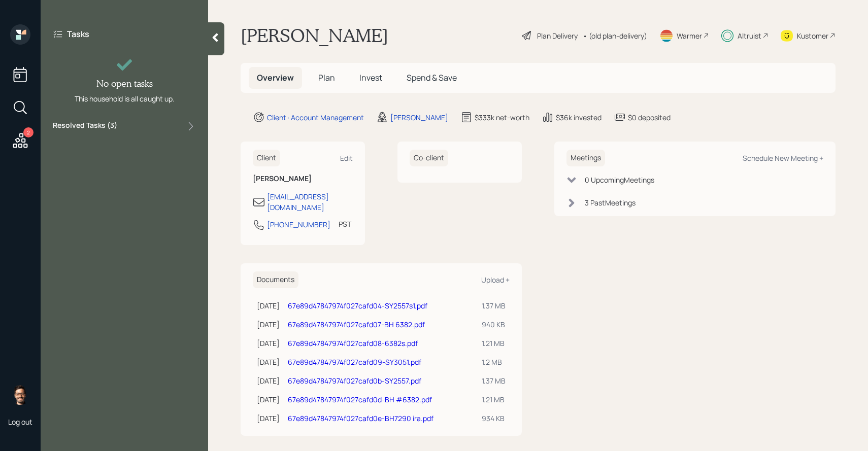 The height and width of the screenshot is (451, 868). What do you see at coordinates (493, 362) in the screenshot?
I see `div: 1.2 MB` at bounding box center [493, 362].